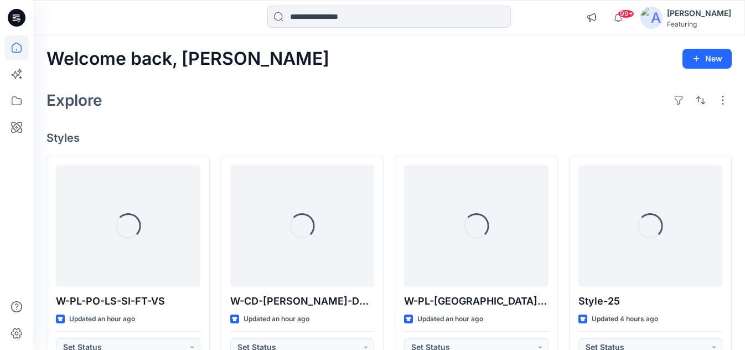 Image resolution: width=745 pixels, height=350 pixels. What do you see at coordinates (128, 301) in the screenshot?
I see `p: W-PL-PO-LS-SI-FT-VS` at bounding box center [128, 301].